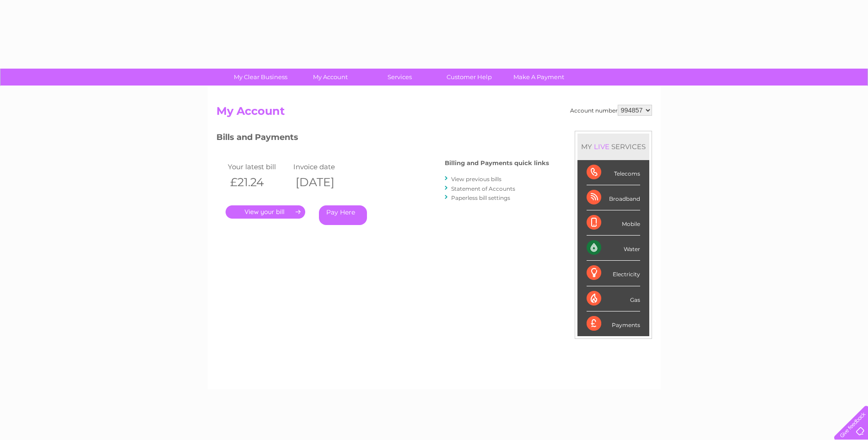  I want to click on a: Paperless bill settings, so click(480, 197).